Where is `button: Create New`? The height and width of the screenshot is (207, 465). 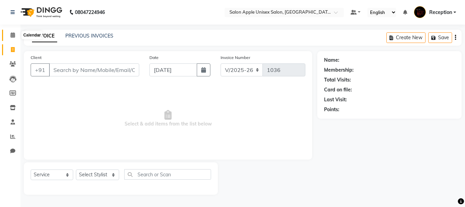
button: Create New is located at coordinates (406, 37).